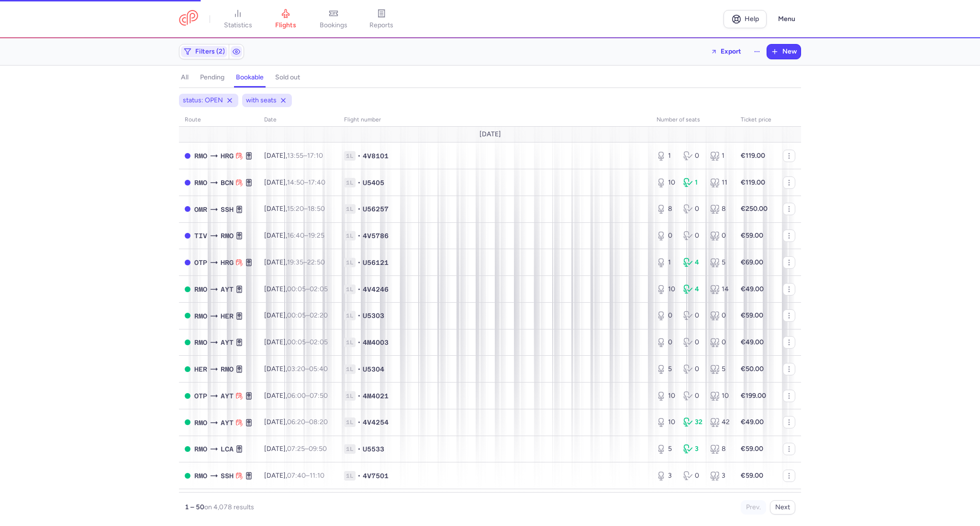 The height and width of the screenshot is (526, 980). Describe the element at coordinates (381, 25) in the screenshot. I see `span: reports` at that location.